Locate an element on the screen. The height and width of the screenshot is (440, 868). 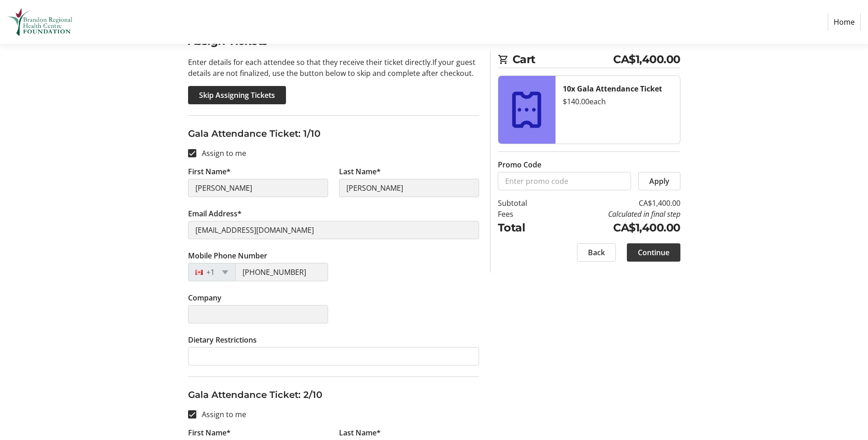
span: Apply is located at coordinates (659, 181).